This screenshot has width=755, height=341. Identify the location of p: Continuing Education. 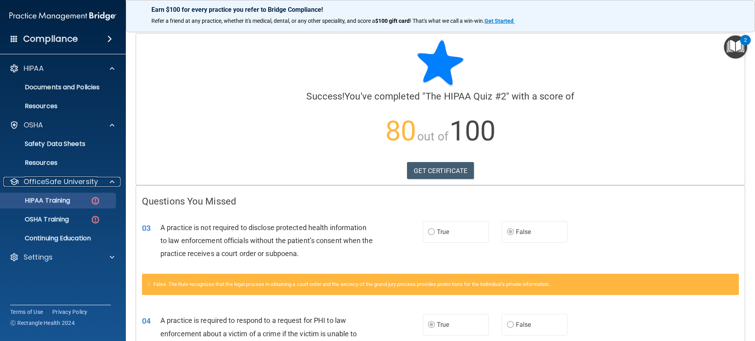
(59, 238).